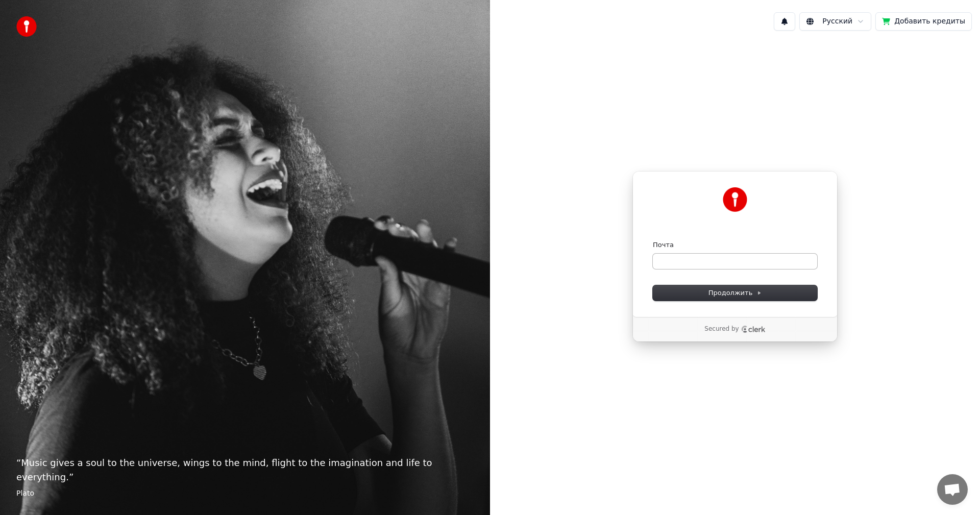  Describe the element at coordinates (923, 22) in the screenshot. I see `button: Добавить кредиты` at that location.